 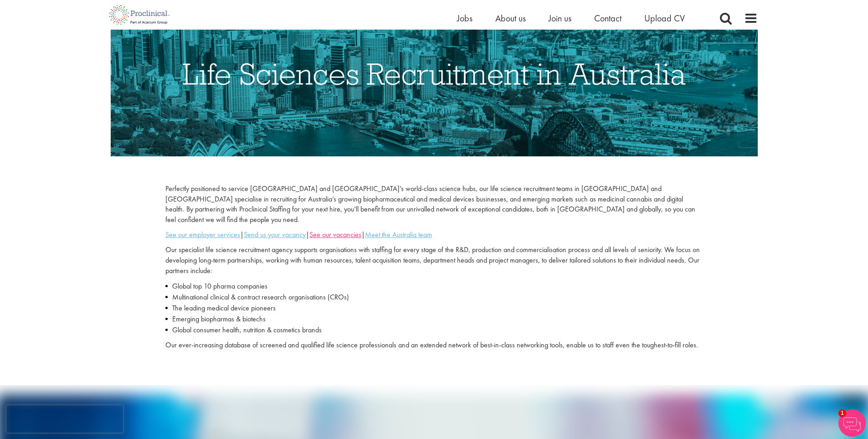 What do you see at coordinates (560, 18) in the screenshot?
I see `span: Join us` at bounding box center [560, 18].